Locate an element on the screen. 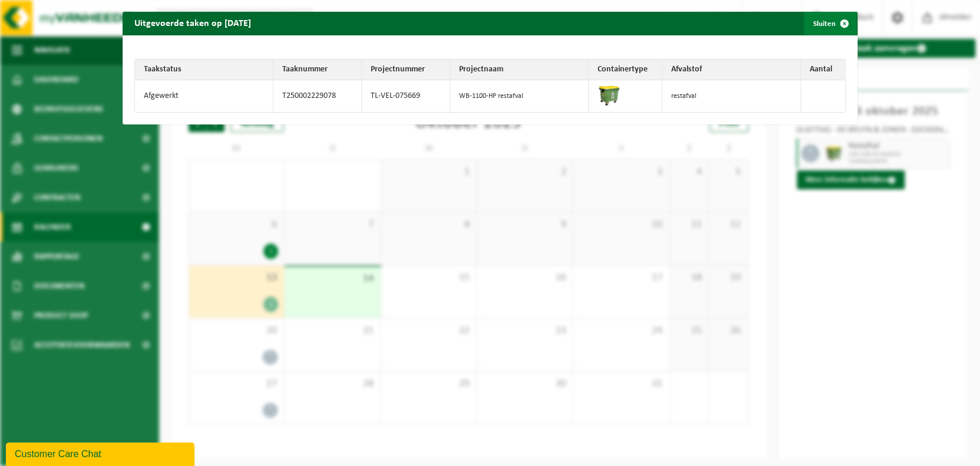  img: WB-1100-HPE-GN-50 is located at coordinates (609, 95).